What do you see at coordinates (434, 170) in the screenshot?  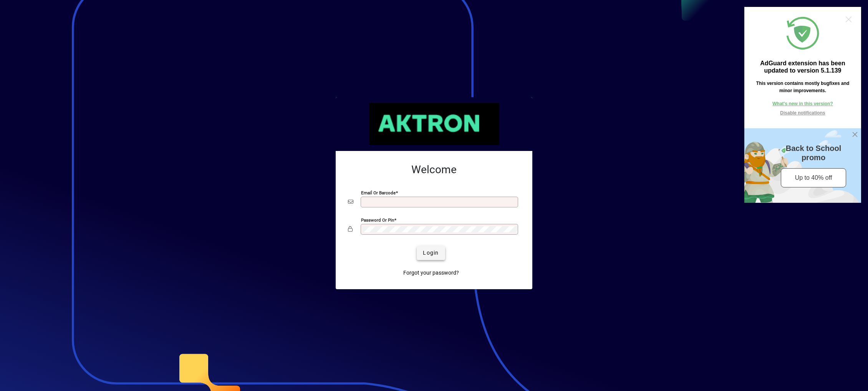 I see `h2: Welcome` at bounding box center [434, 170].